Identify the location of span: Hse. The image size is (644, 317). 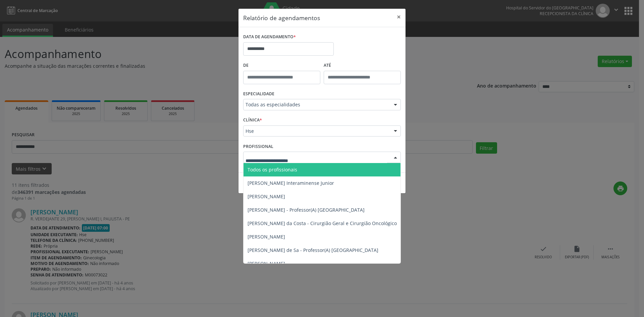
(316, 131).